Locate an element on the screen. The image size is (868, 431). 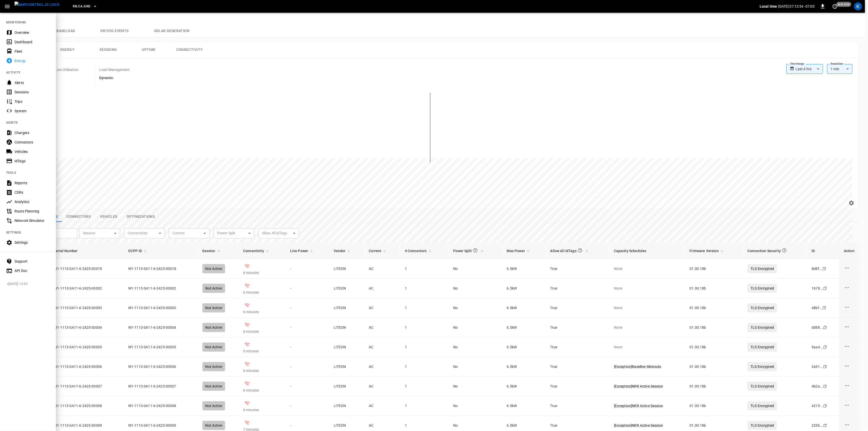
div: Analytics is located at coordinates (32, 202).